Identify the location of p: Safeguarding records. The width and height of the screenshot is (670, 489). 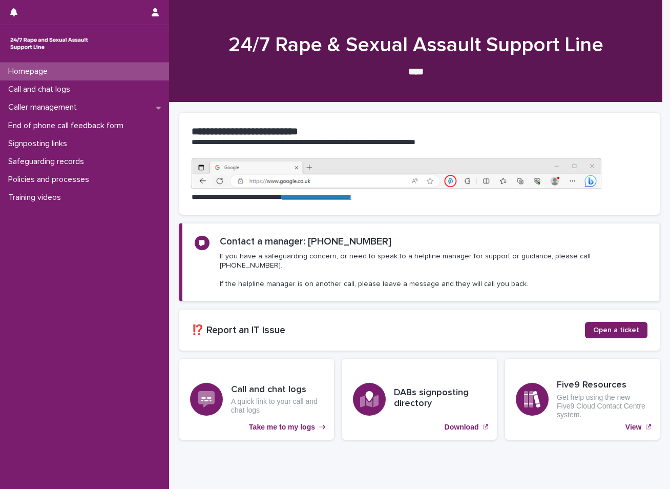
(48, 161).